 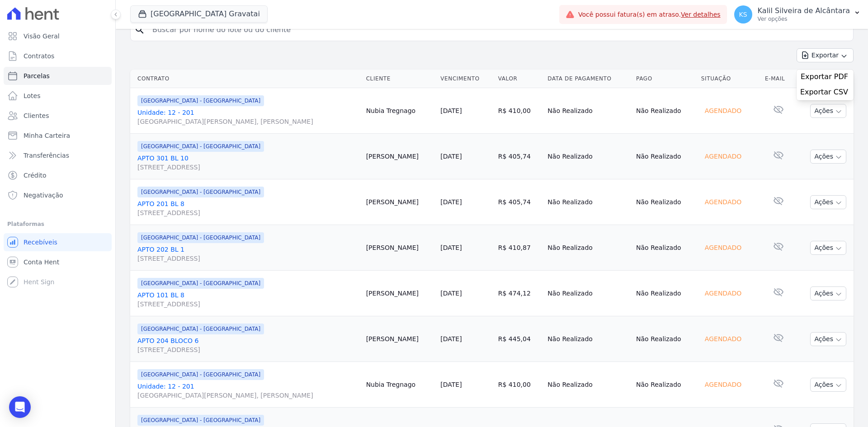 What do you see at coordinates (35, 176) in the screenshot?
I see `span: Crédito` at bounding box center [35, 176].